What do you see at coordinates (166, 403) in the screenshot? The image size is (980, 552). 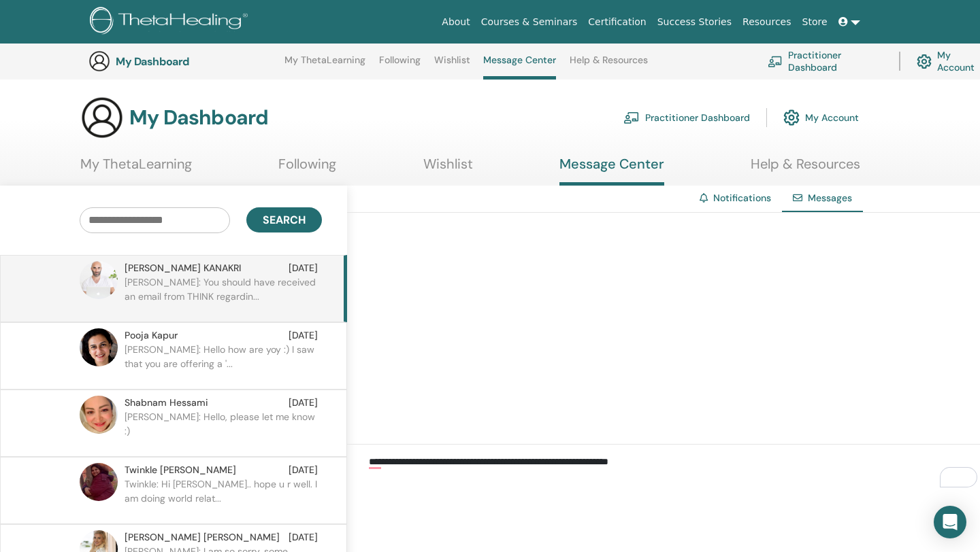 I see `span: Shabnam Hessami` at bounding box center [166, 403].